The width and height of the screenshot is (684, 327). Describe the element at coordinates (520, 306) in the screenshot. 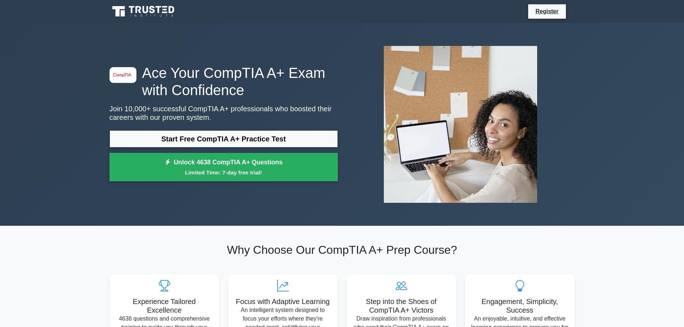

I see `h5: Engagement, Simplicity, Success` at that location.